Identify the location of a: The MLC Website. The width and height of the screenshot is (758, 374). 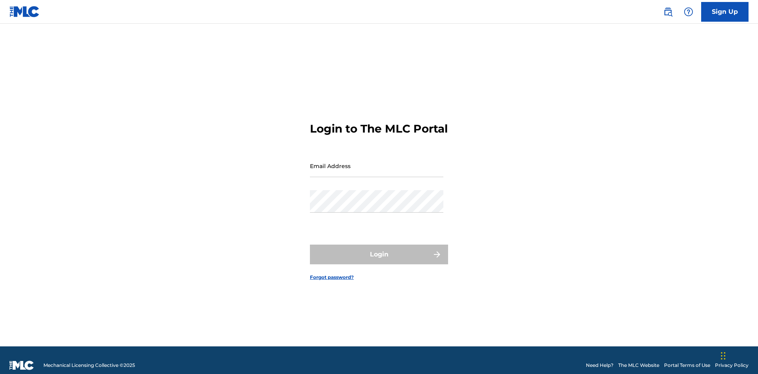
(639, 366).